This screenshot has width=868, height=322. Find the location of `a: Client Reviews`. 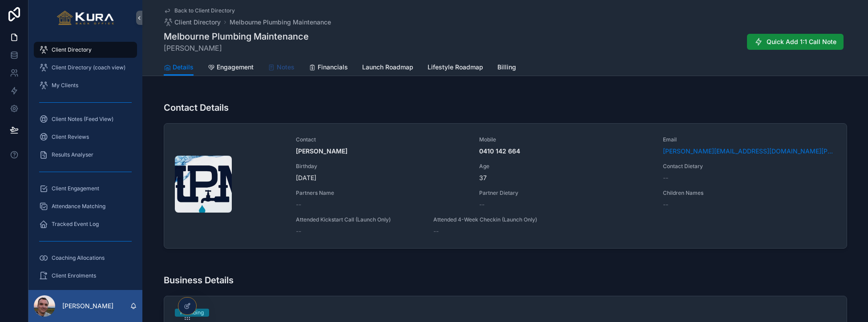

a: Client Reviews is located at coordinates (85, 137).